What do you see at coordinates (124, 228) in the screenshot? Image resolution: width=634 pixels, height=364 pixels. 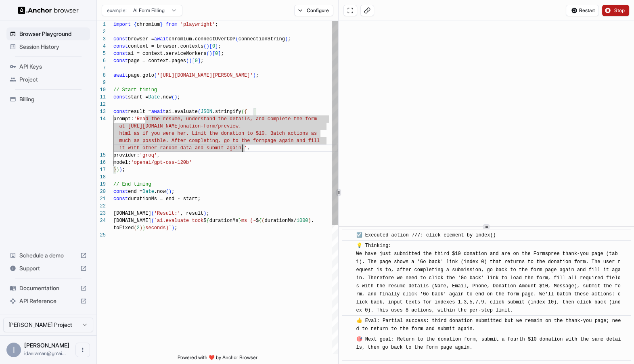 I see `span: toFixed` at bounding box center [124, 228].